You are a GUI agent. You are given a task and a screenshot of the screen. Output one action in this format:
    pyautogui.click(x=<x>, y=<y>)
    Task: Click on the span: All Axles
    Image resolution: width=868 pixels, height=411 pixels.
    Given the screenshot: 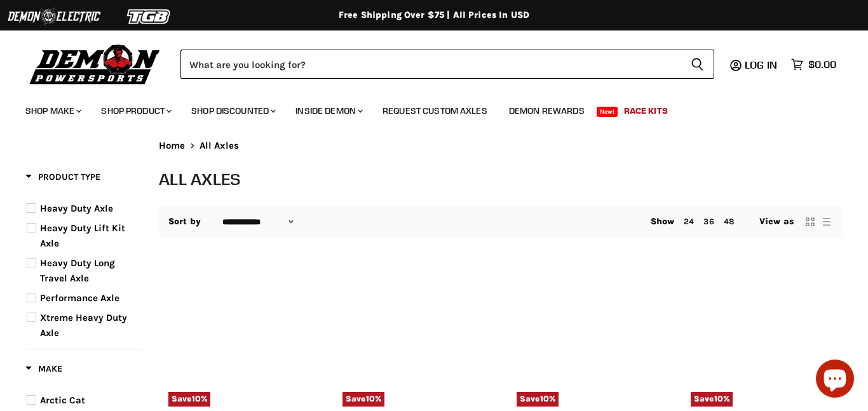 What is the action you would take?
    pyautogui.click(x=219, y=146)
    